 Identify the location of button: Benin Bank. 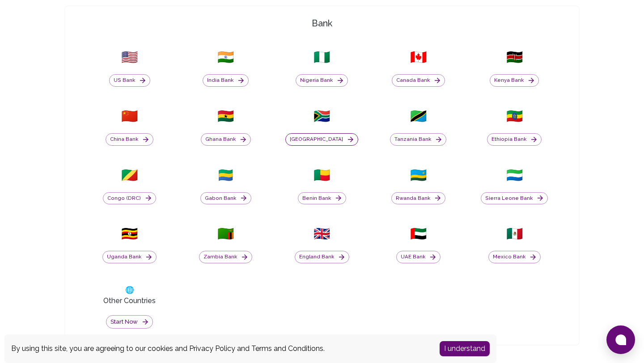
(322, 199).